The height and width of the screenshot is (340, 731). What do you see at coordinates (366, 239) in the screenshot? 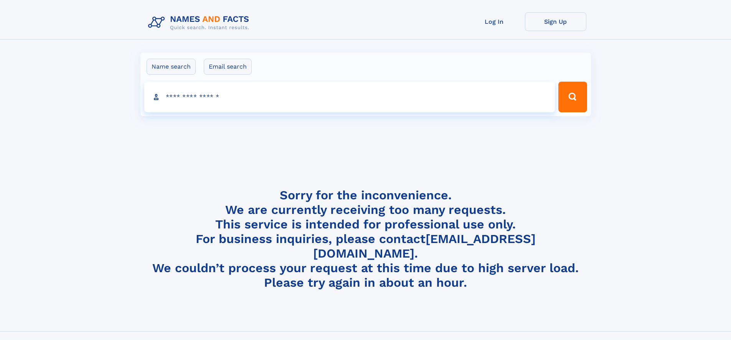
I see `h4: Sorry for the inconvenience. We are currently receiving too many requests. This service is intend...` at bounding box center [366, 239].